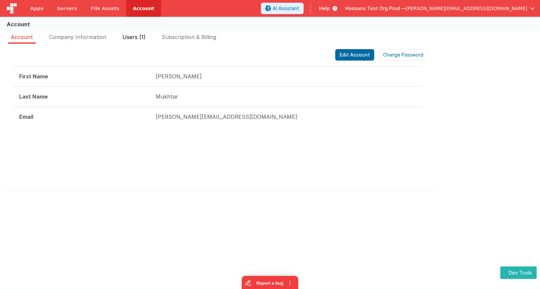 The height and width of the screenshot is (289, 540). Describe the element at coordinates (22, 37) in the screenshot. I see `span: Account` at that location.